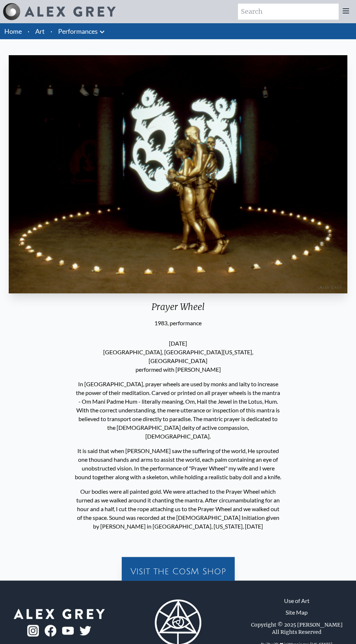 This screenshot has height=644, width=356. What do you see at coordinates (78, 31) in the screenshot?
I see `a: Performances` at bounding box center [78, 31].